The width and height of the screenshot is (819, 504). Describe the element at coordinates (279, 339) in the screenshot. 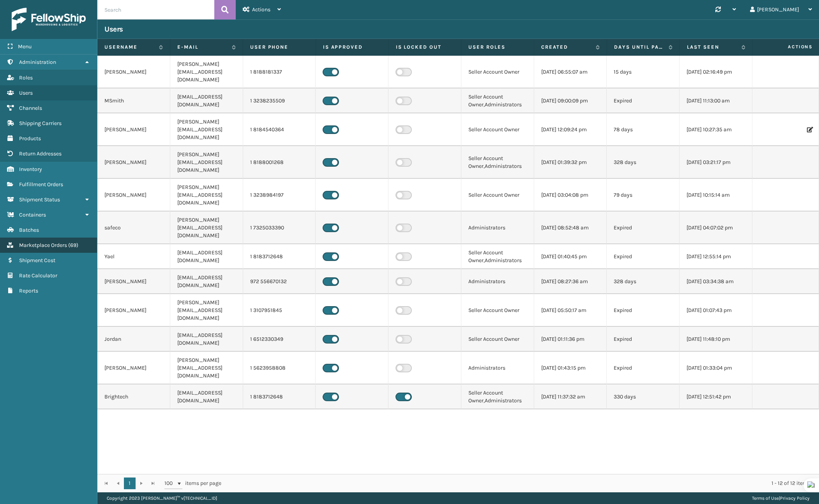

I see `td: 1 6512330349` at that location.